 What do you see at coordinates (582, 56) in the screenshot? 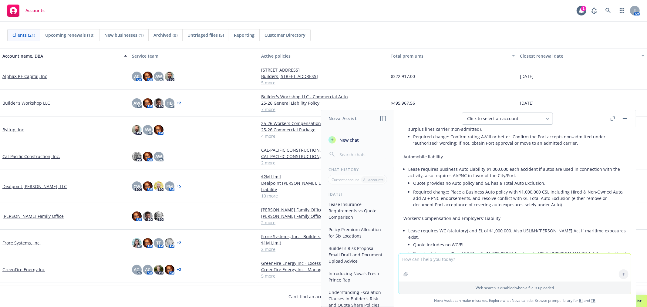
I see `button: Closest renewal date` at bounding box center [582, 56].